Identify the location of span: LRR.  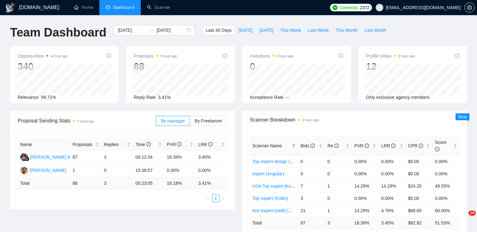
(205, 145).